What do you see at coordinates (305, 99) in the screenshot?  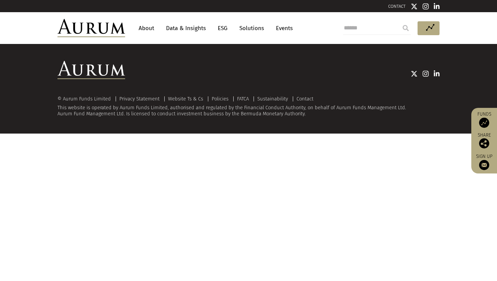 I see `a: Contact` at bounding box center [305, 99].